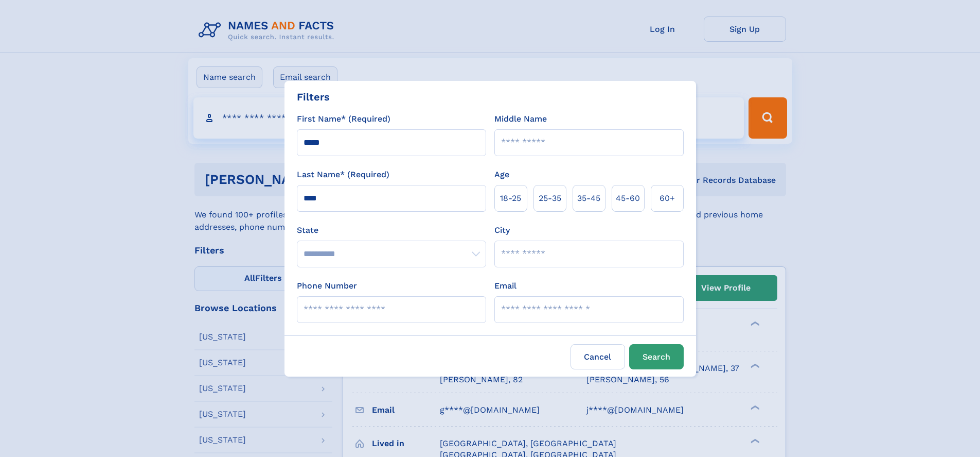  I want to click on button: Search, so click(657, 356).